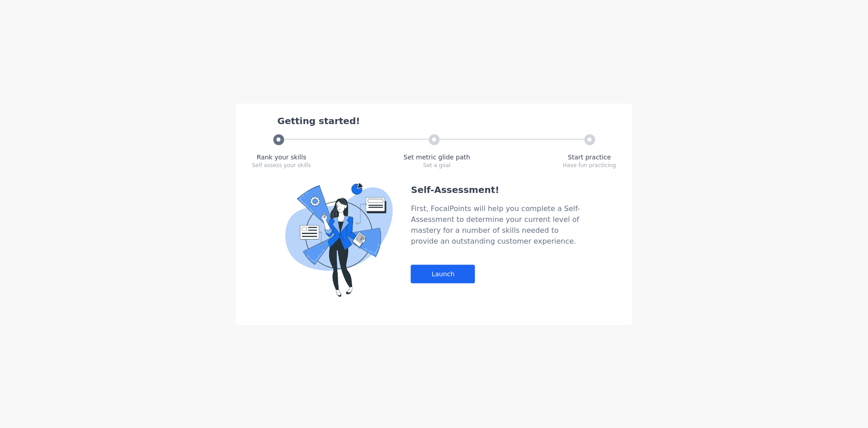 Image resolution: width=868 pixels, height=428 pixels. What do you see at coordinates (497, 225) in the screenshot?
I see `div: First, FocalPoints will help you complete a Self-Assessment to determine your current level of ma...` at bounding box center [497, 225].